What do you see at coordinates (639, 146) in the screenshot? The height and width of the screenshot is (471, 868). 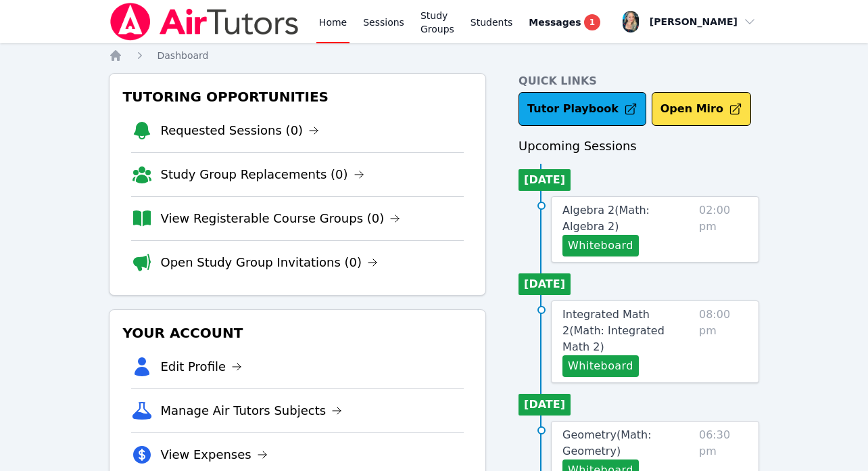 I see `h3: Upcoming Sessions` at bounding box center [639, 146].